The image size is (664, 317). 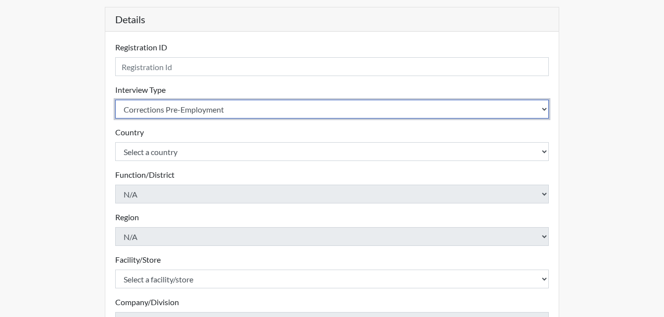 I want to click on label: Country, so click(x=130, y=133).